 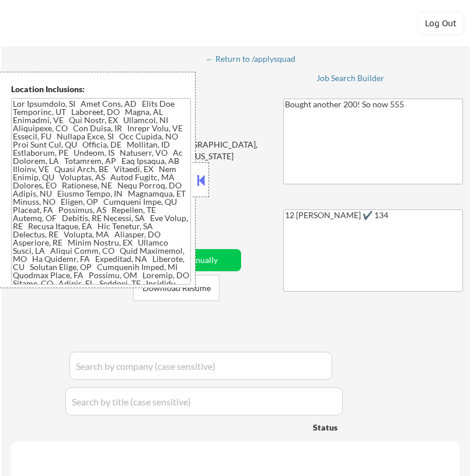 What do you see at coordinates (350, 427) in the screenshot?
I see `div: Status` at bounding box center [350, 427].